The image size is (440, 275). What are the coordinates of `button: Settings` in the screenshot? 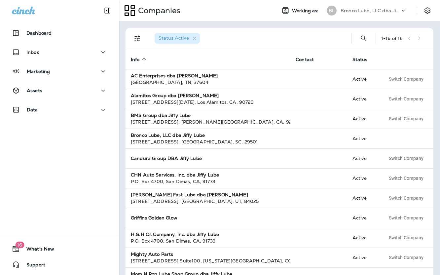 It's located at (428, 11).